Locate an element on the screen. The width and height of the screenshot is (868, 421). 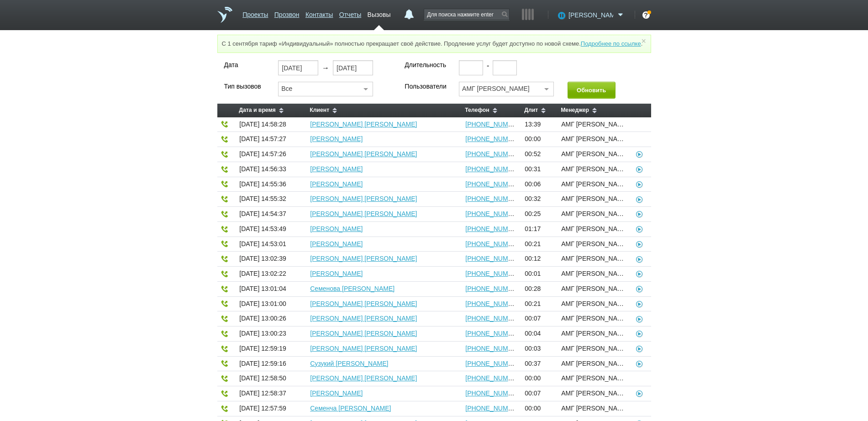
div: Все is located at coordinates (320, 89).